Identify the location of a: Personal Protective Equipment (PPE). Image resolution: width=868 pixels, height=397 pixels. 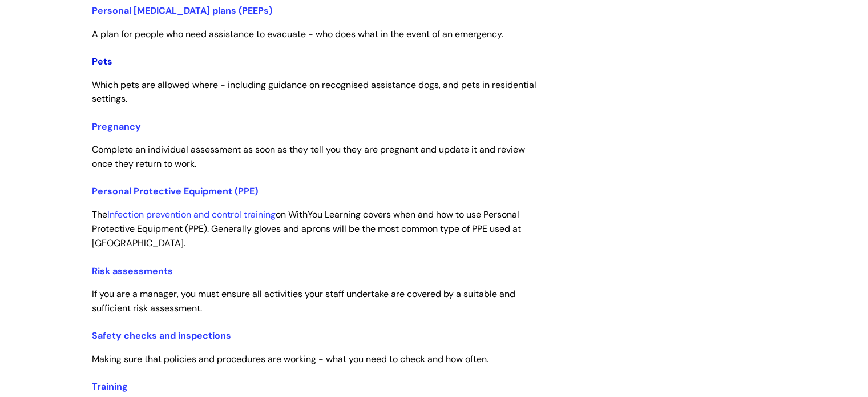
(175, 191).